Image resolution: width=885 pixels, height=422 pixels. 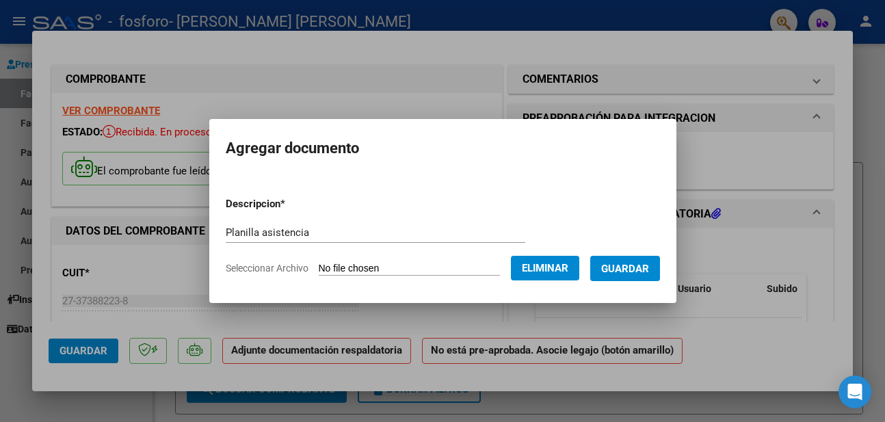 What do you see at coordinates (625, 269) in the screenshot?
I see `span: Guardar` at bounding box center [625, 269].